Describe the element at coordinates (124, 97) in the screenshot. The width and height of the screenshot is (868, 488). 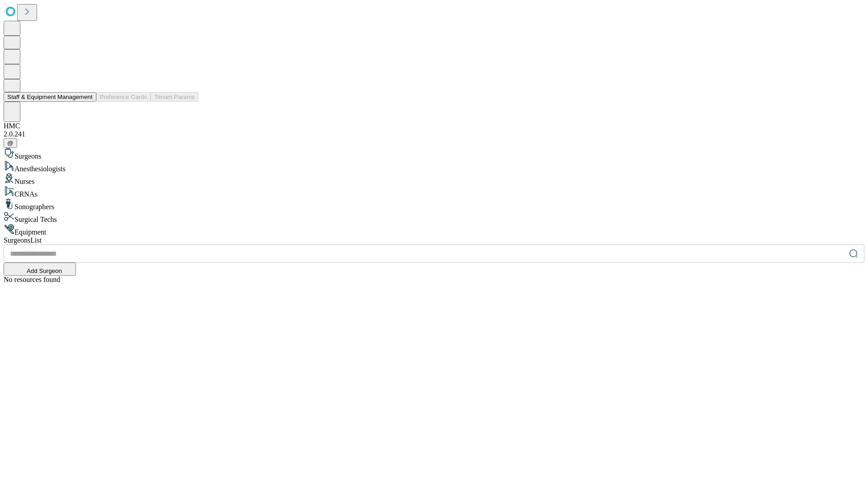
I see `button: Preference Cards` at that location.